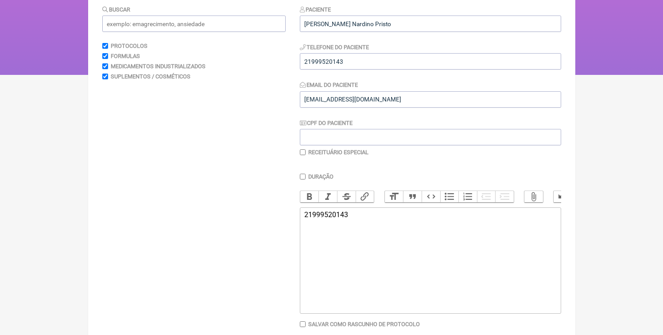 Image resolution: width=663 pixels, height=335 pixels. I want to click on label: Buscar, so click(116, 9).